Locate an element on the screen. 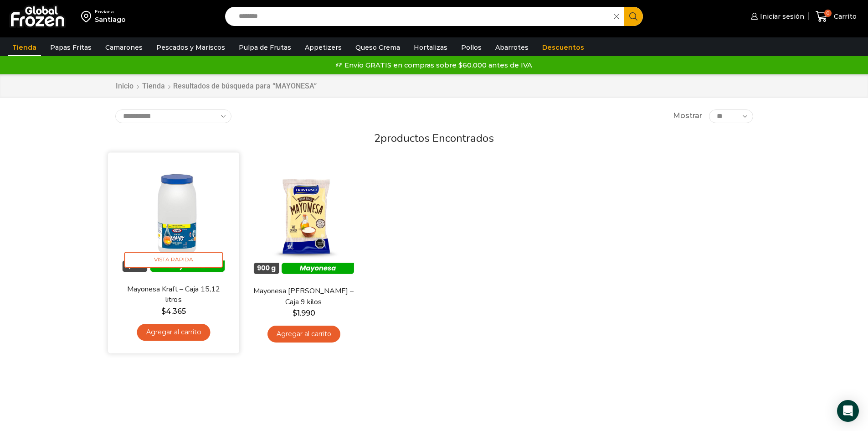  a: Abarrotes is located at coordinates (512, 47).